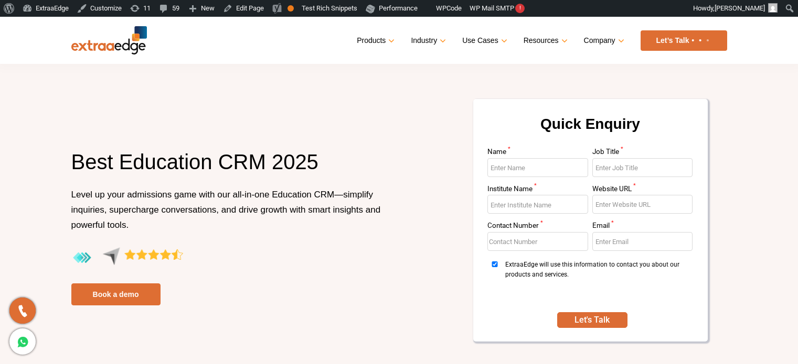  What do you see at coordinates (374, 40) in the screenshot?
I see `a: Products` at bounding box center [374, 40].